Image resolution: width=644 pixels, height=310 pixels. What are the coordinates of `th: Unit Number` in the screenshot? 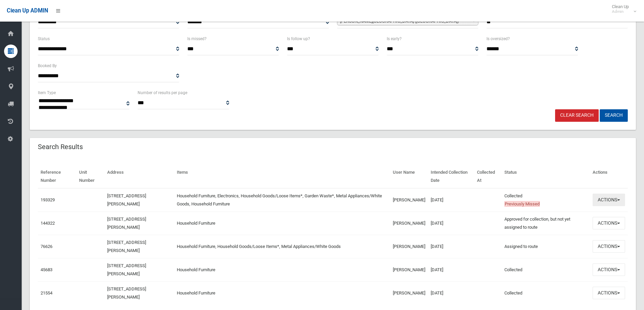 It's located at (91, 176).